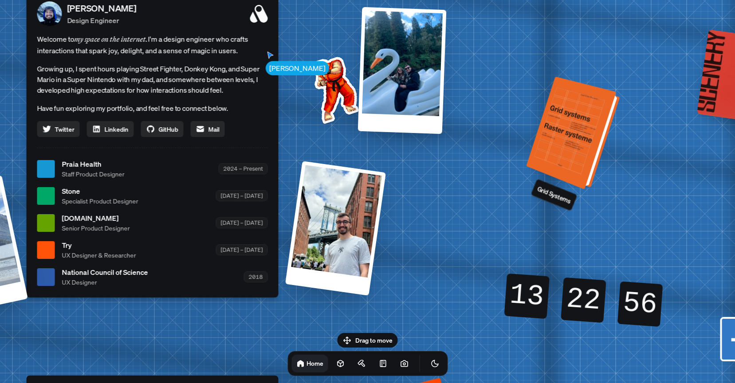 The width and height of the screenshot is (735, 383). I want to click on button: Toggle Theme, so click(435, 364).